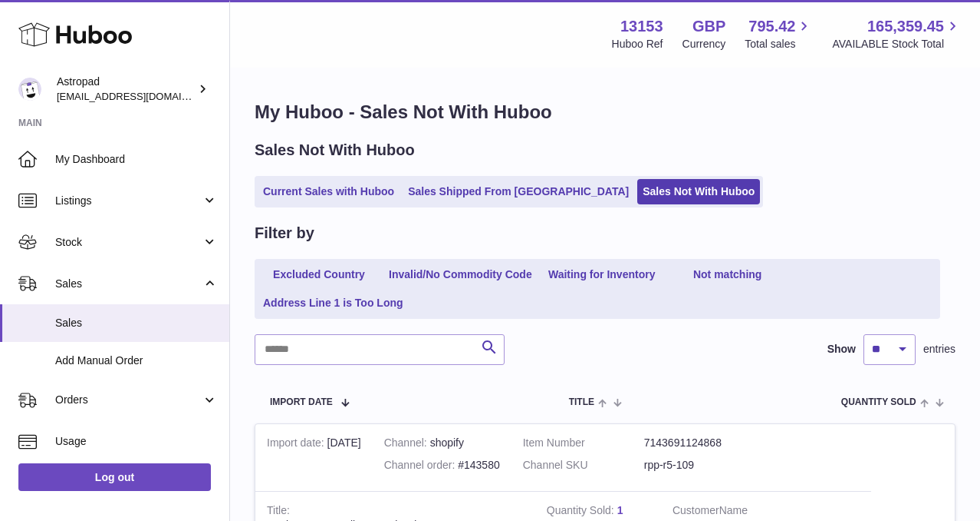 The height and width of the screenshot is (521, 980). I want to click on div: shopify, so click(442, 442).